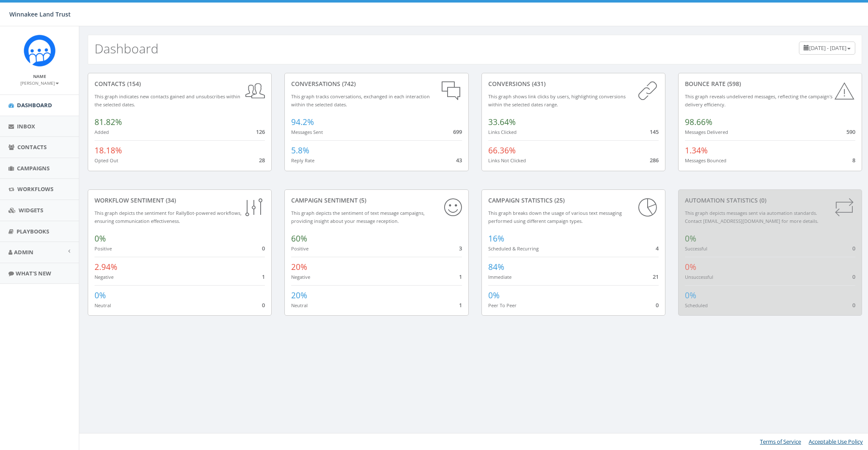  I want to click on small: Added, so click(102, 132).